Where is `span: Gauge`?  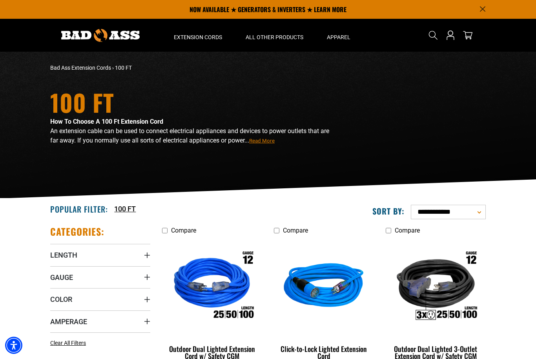 span: Gauge is located at coordinates (62, 278).